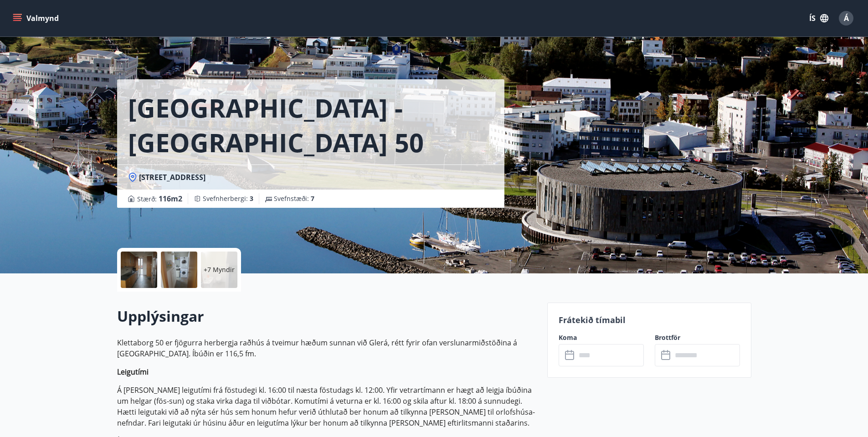 This screenshot has height=437, width=868. I want to click on span: Stærð :, so click(160, 199).